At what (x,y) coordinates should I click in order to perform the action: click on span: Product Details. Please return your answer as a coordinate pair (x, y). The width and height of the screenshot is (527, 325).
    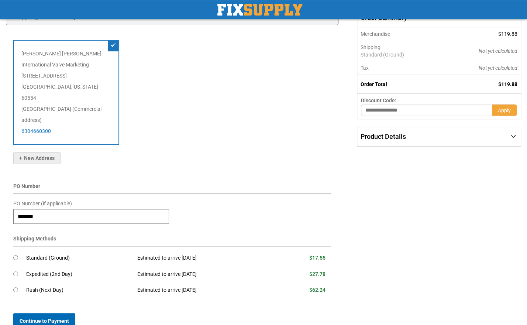
    Looking at the image, I should click on (383, 136).